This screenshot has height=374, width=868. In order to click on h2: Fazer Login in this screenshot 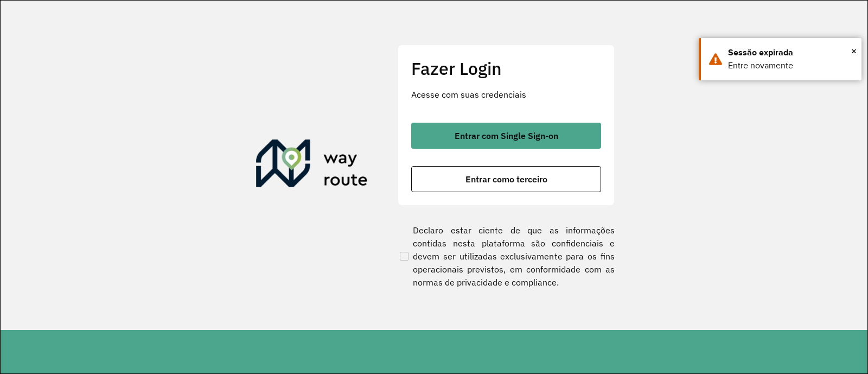, I will do `click(506, 68)`.